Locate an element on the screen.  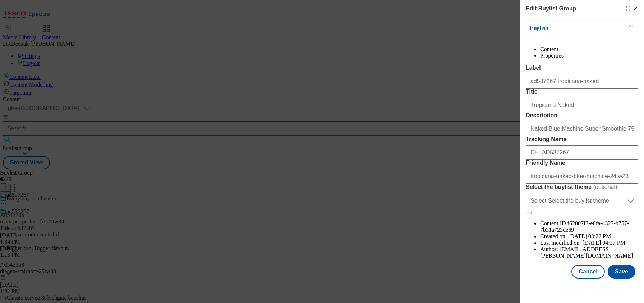
h4: Edit Buylist Group is located at coordinates (551, 9).